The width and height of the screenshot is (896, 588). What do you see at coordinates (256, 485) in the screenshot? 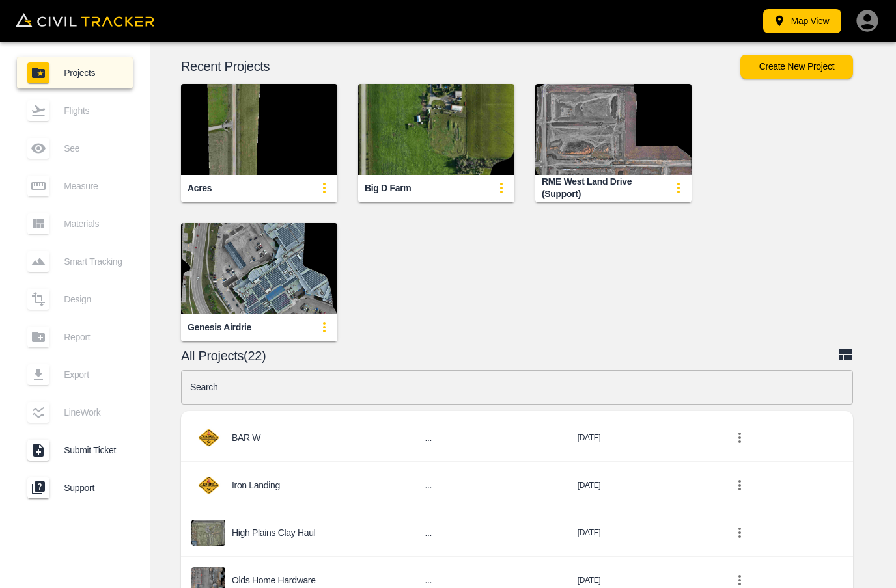
I see `p: Iron Landing` at bounding box center [256, 485].